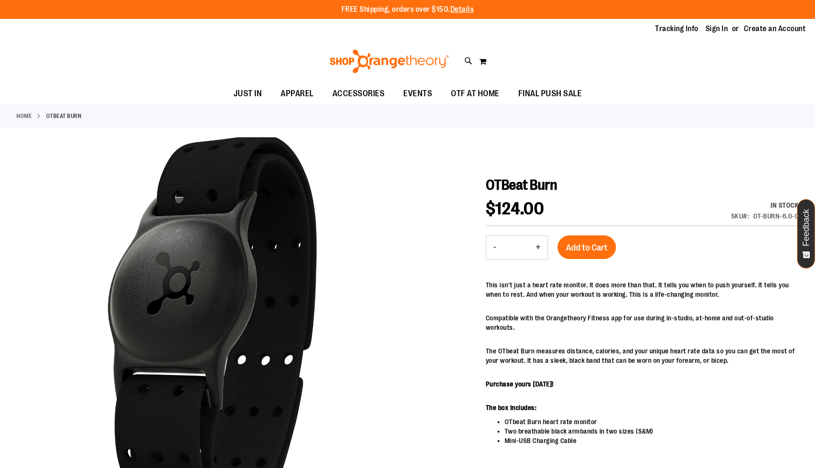 The height and width of the screenshot is (468, 815). What do you see at coordinates (24, 116) in the screenshot?
I see `a: Home` at bounding box center [24, 116].